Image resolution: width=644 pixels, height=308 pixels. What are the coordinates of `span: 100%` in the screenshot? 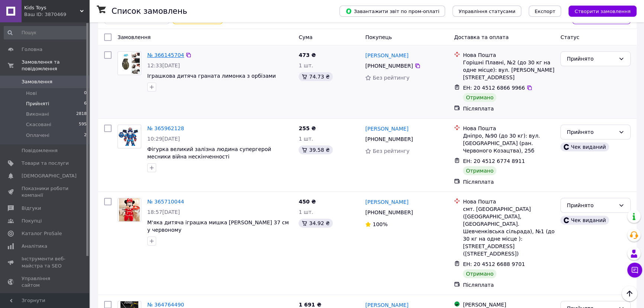 It's located at (380, 224).